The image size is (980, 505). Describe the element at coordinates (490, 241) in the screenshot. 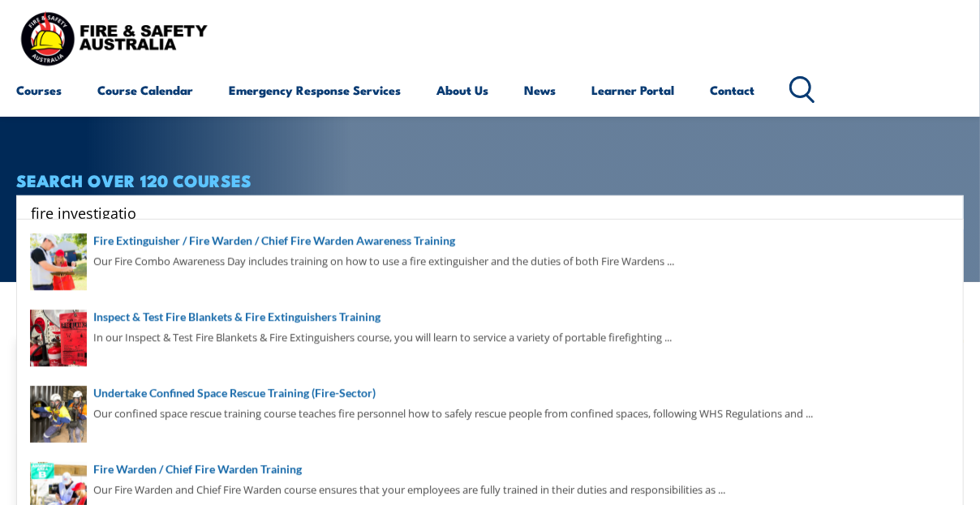

I see `a: Fire Extinguisher / Fire Warden / Chief Fire Warden Awareness Training` at that location.